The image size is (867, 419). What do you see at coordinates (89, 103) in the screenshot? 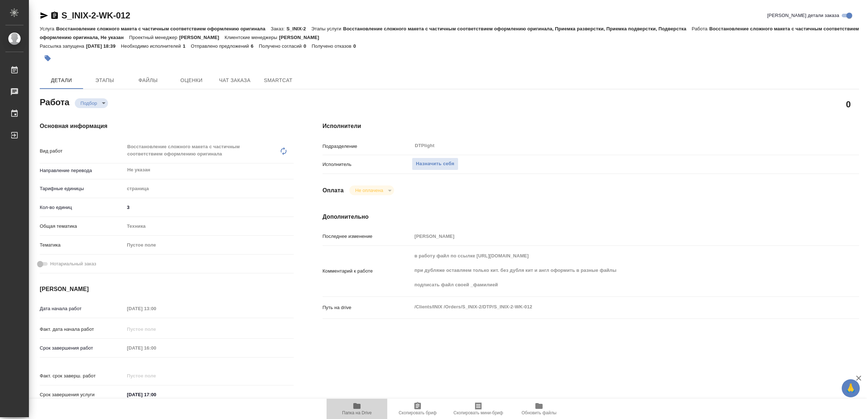
I see `button: Подбор` at bounding box center [89, 103].